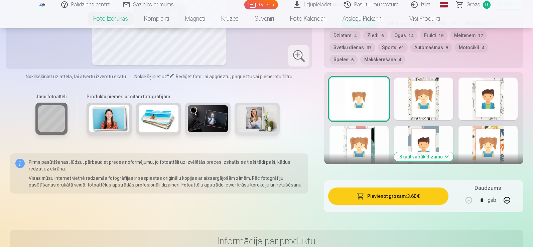  What do you see at coordinates (424, 157) in the screenshot?
I see `button: Skatīt vairāk dizainu` at bounding box center [424, 157].